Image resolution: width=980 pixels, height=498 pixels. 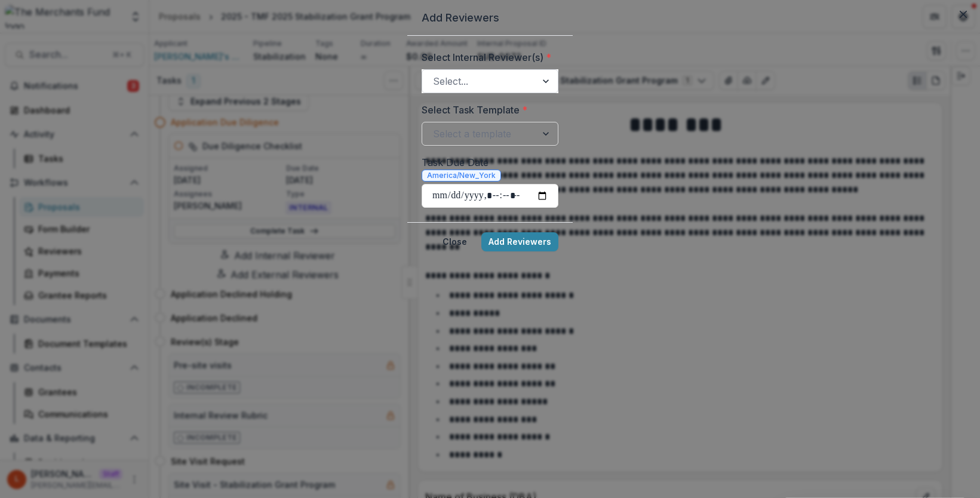 What do you see at coordinates (486, 57) in the screenshot?
I see `label: Select Internal Reviewer(s)` at bounding box center [486, 57].